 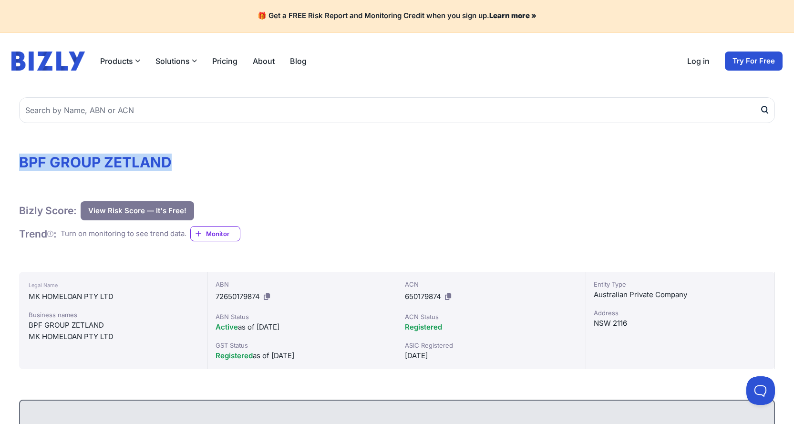 I want to click on span: 650179874, so click(x=423, y=296).